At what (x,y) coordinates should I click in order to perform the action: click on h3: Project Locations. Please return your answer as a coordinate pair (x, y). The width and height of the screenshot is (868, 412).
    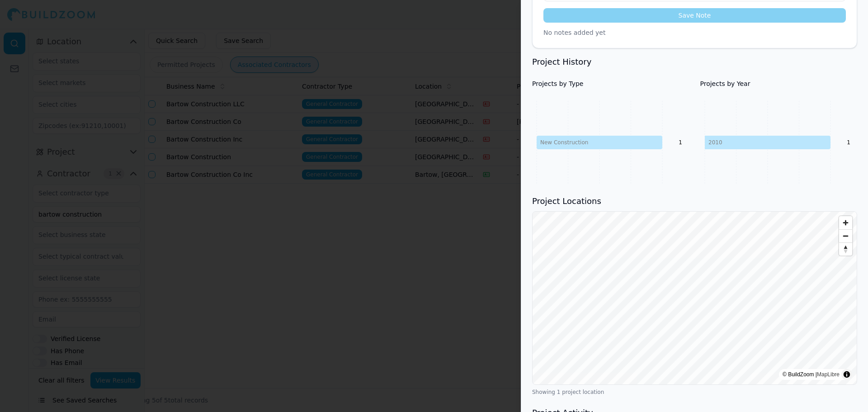
    Looking at the image, I should click on (694, 201).